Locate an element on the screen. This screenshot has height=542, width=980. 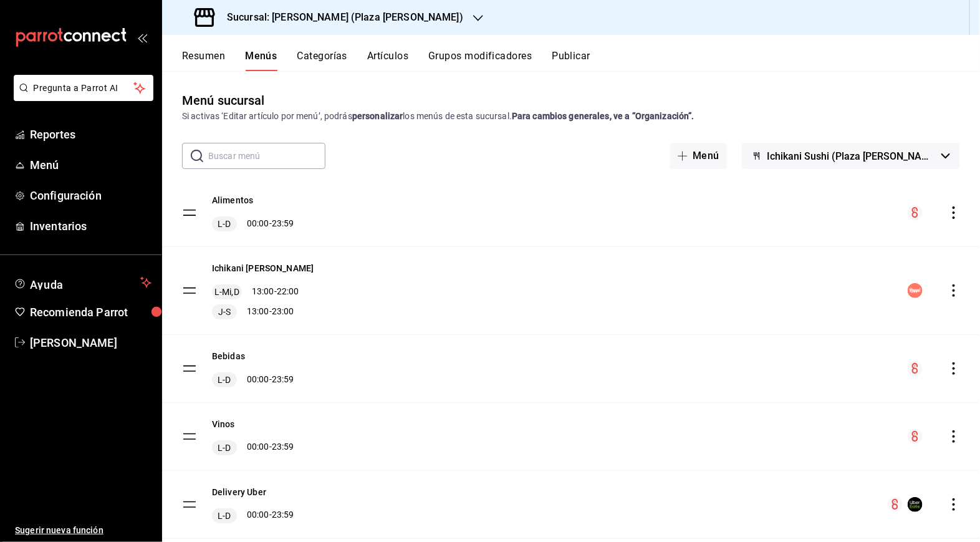
span: Pregunta a Parrot AI is located at coordinates (84, 88).